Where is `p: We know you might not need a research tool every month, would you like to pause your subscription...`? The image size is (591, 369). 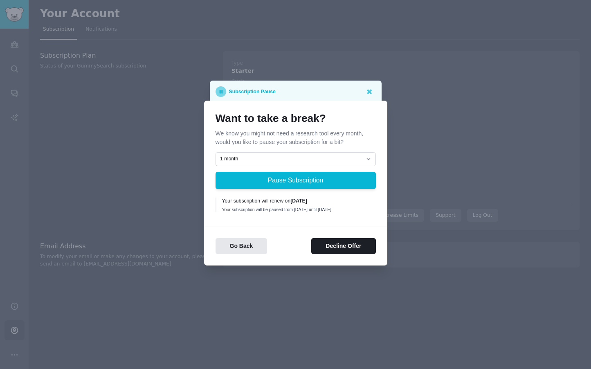
p: We know you might not need a research tool every month, would you like to pause your subscription... is located at coordinates (296, 138).